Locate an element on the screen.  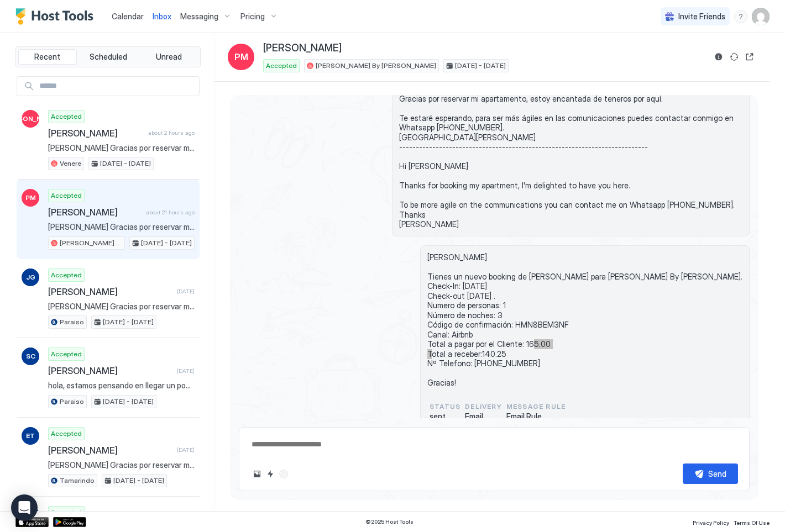
span: Terms Of Use is located at coordinates (751, 522).